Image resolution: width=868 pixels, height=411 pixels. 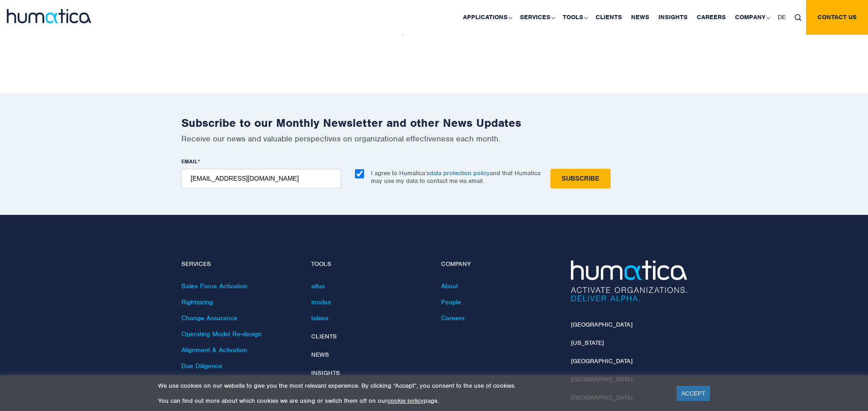 I want to click on a: Rightsizing, so click(x=197, y=302).